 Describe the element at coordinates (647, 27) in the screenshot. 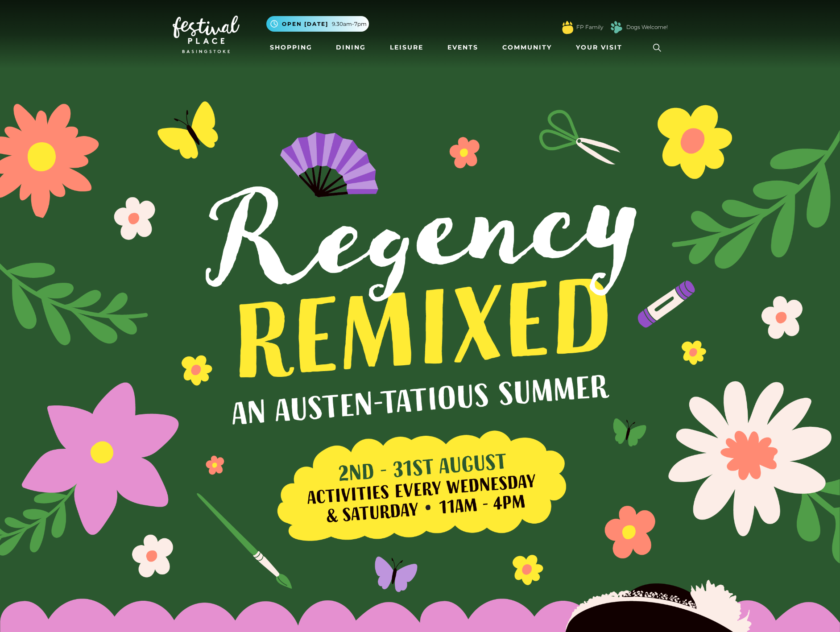

I see `a: Dogs Welcome!` at that location.